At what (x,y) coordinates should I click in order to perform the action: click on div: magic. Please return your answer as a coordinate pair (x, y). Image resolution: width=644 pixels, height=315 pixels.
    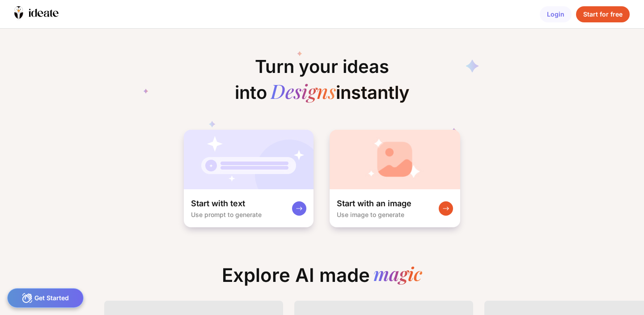
    Looking at the image, I should click on (397, 275).